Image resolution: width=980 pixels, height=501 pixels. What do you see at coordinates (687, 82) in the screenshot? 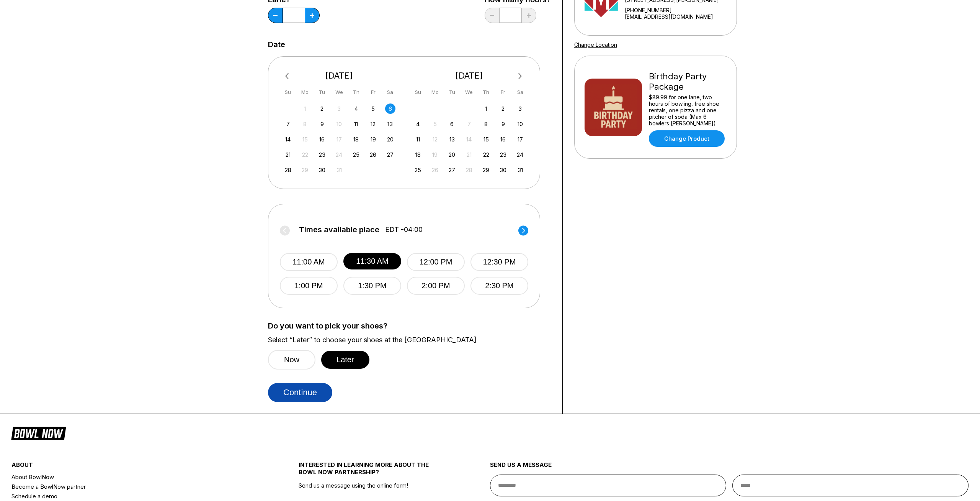
I see `div: Birthday Party Package` at bounding box center [687, 82].